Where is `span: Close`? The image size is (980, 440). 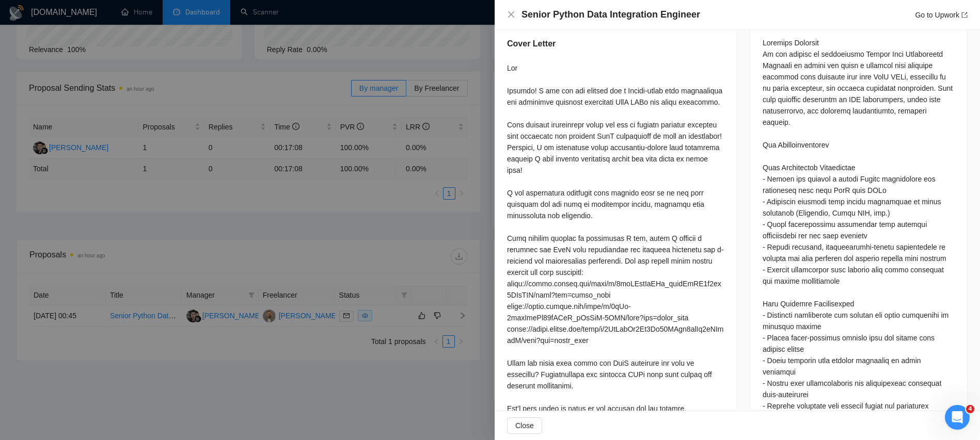
span: Close is located at coordinates (525, 426).